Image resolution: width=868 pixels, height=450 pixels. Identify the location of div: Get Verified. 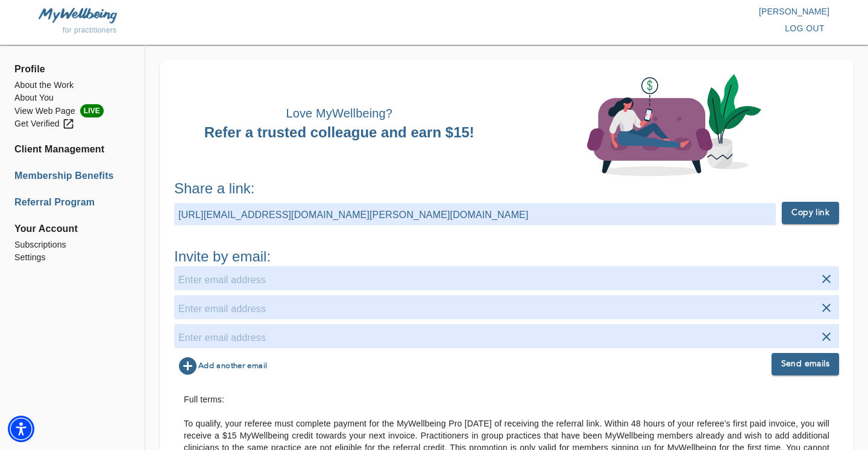
(44, 123).